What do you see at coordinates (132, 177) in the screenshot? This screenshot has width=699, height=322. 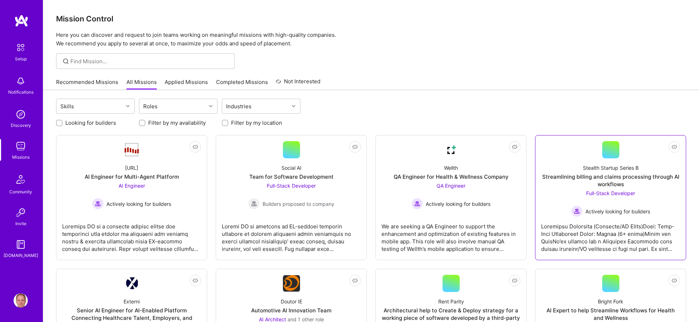 I see `div: AI Engineer for Multi-Agent Platform` at bounding box center [132, 177].